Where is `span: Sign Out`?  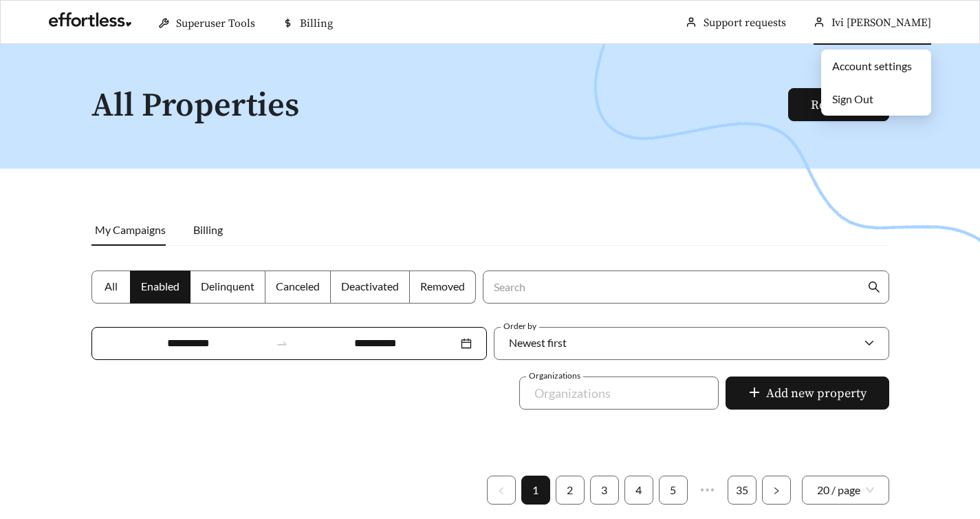 span: Sign Out is located at coordinates (853, 98).